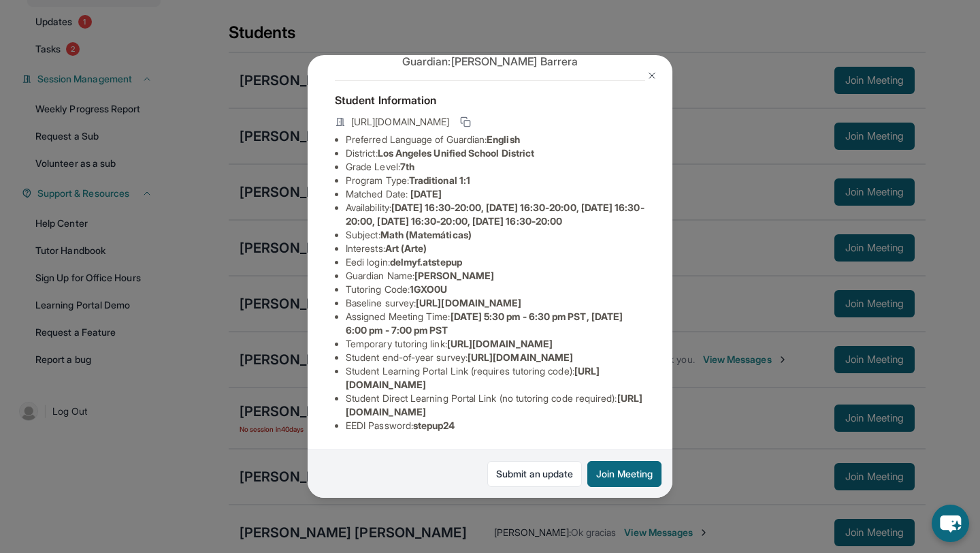  I want to click on li: Availability:, so click(495, 214).